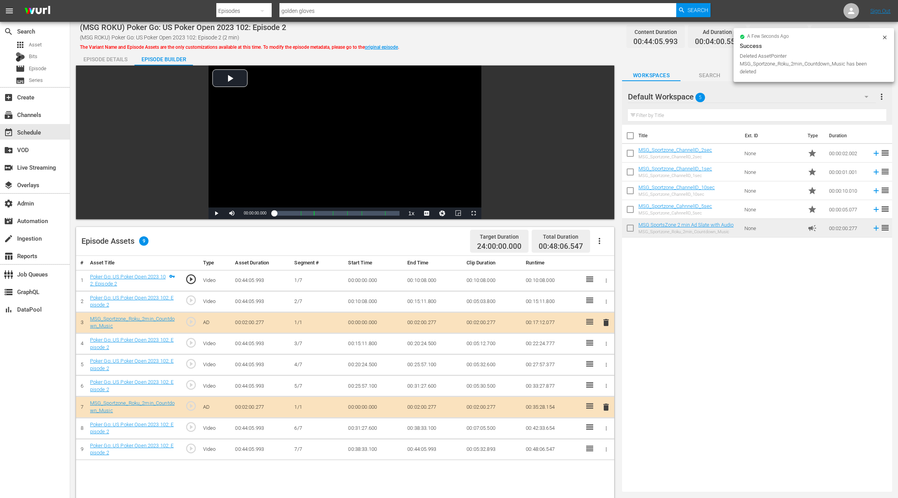  What do you see at coordinates (493, 386) in the screenshot?
I see `td: 00:05:30.500` at bounding box center [493, 386].